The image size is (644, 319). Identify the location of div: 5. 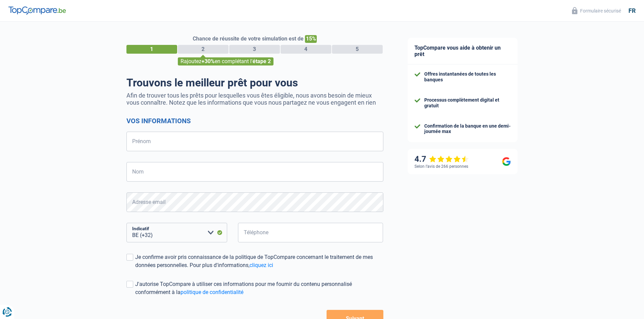
(357, 49).